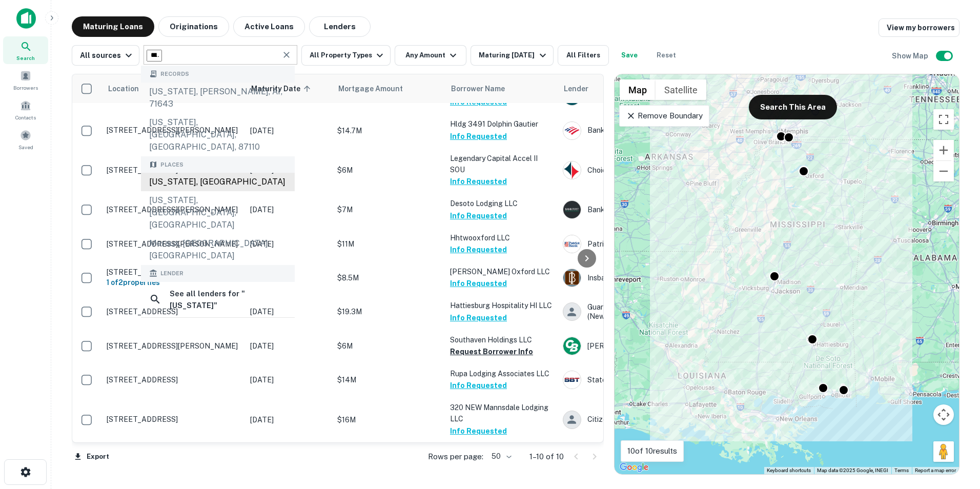 The image size is (980, 489). What do you see at coordinates (346, 55) in the screenshot?
I see `button: All Property Types` at bounding box center [346, 55].